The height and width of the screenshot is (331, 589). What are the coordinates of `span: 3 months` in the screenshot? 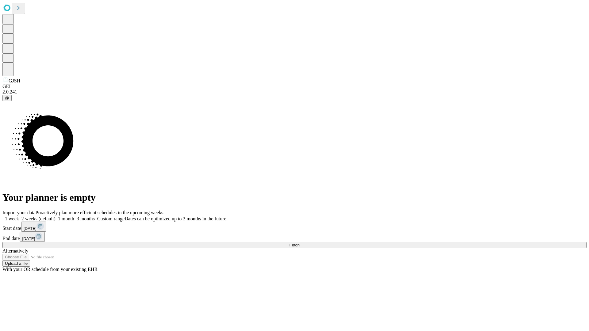 It's located at (86, 219).